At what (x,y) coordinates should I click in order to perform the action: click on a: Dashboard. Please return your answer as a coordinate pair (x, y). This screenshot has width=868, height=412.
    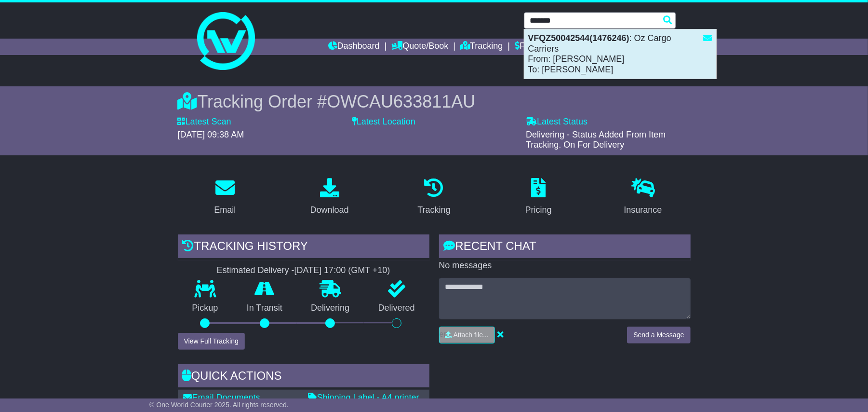
    Looking at the image, I should click on (354, 47).